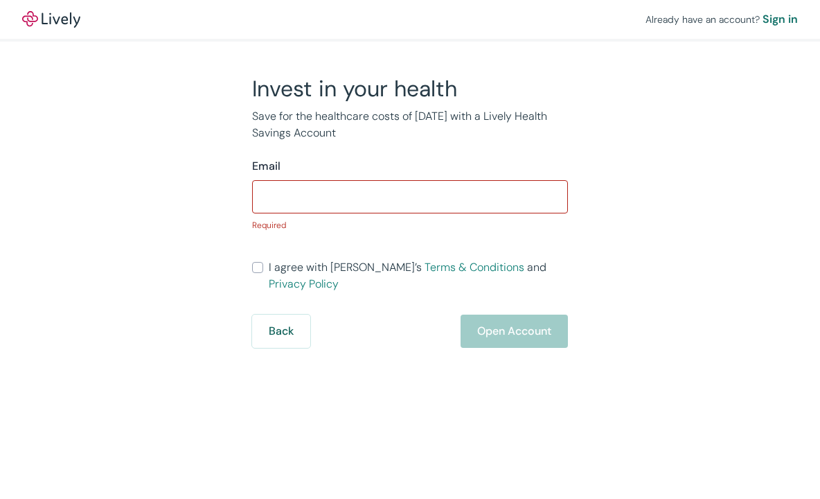 The image size is (820, 499). Describe the element at coordinates (410, 225) in the screenshot. I see `p: Required` at that location.